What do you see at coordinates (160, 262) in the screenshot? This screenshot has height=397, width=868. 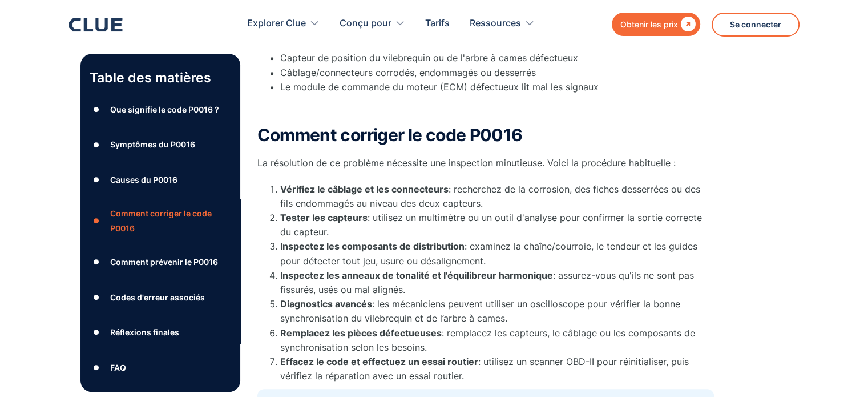 I see `a: ●Comment prévenir le P0016` at bounding box center [160, 262].